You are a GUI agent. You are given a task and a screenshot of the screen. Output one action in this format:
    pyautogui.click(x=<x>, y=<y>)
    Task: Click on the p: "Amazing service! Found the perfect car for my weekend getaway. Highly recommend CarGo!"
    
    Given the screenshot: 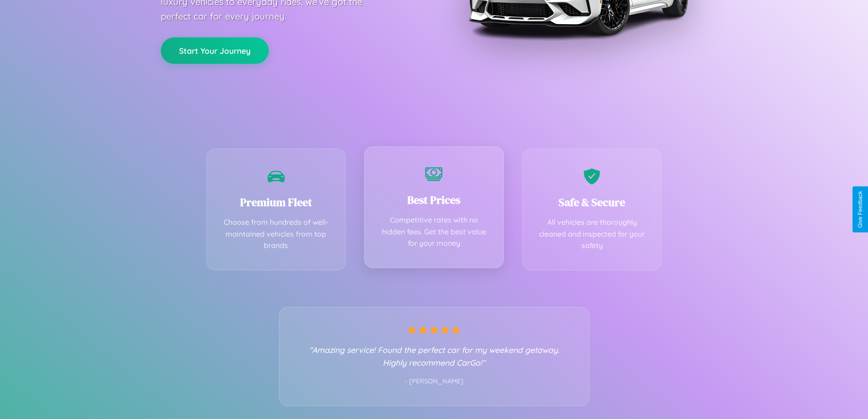 What is the action you would take?
    pyautogui.click(x=434, y=356)
    